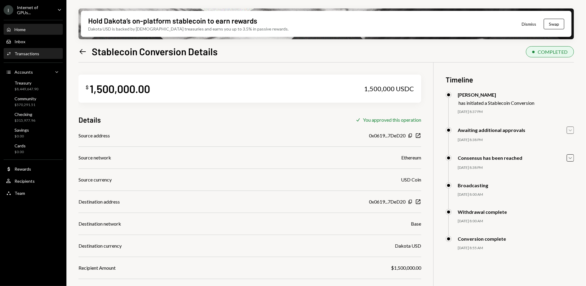 This screenshot has width=586, height=286. I want to click on div: Internet of GPUs..., so click(35, 10).